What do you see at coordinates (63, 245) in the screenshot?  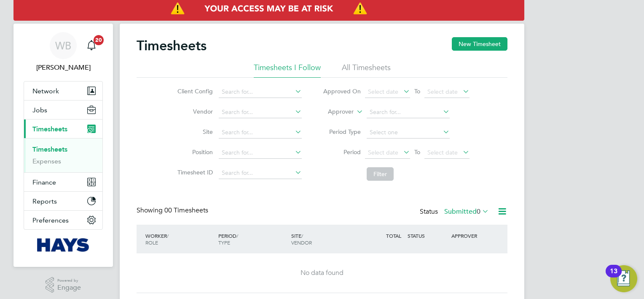 I see `a: Go to home page` at bounding box center [63, 245].